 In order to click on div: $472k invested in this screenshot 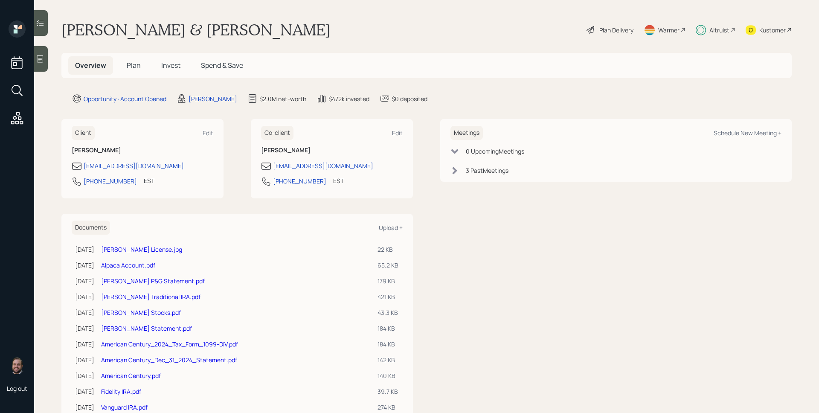, I will do `click(349, 99)`.